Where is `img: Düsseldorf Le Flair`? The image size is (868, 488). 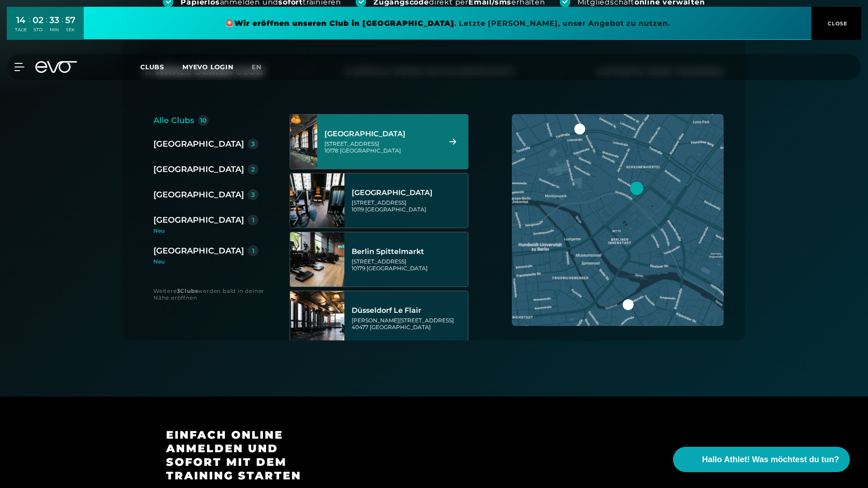 img: Düsseldorf Le Flair is located at coordinates (317, 319).